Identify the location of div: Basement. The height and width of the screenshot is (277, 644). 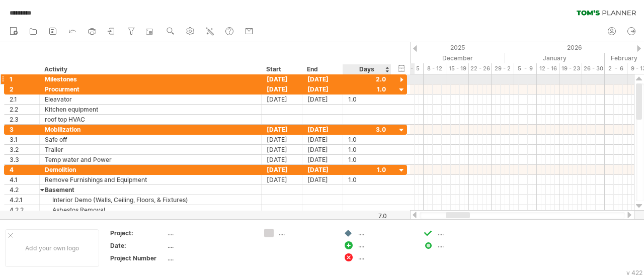
(151, 190).